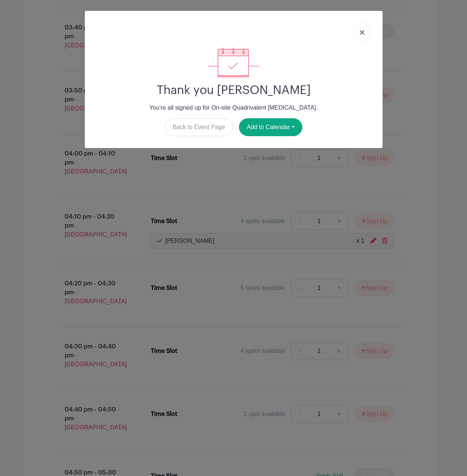  What do you see at coordinates (233, 62) in the screenshot?
I see `img: signup_complete-c468d5dda3e2740ee63a24cb0ba0d3ce5d8a4ecd24259e683200fb1569d990c8.svg` at bounding box center [233, 62].